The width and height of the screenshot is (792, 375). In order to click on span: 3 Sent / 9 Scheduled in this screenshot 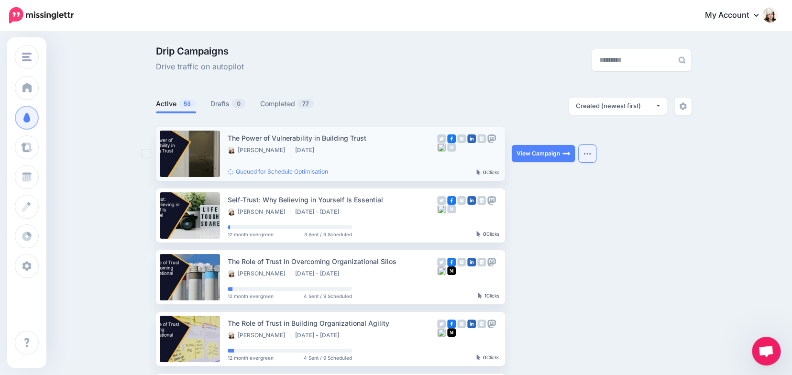, I will do `click(328, 234)`.